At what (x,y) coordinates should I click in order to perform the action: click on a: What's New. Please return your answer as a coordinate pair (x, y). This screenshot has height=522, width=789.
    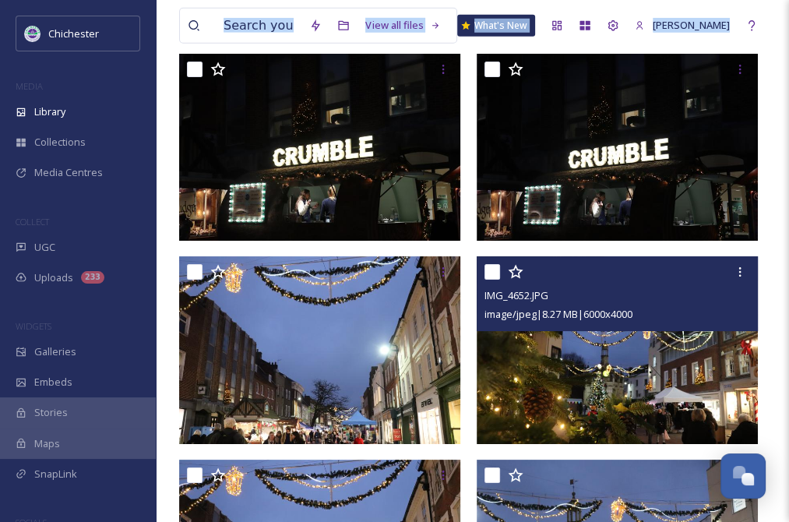
    Looking at the image, I should click on (496, 26).